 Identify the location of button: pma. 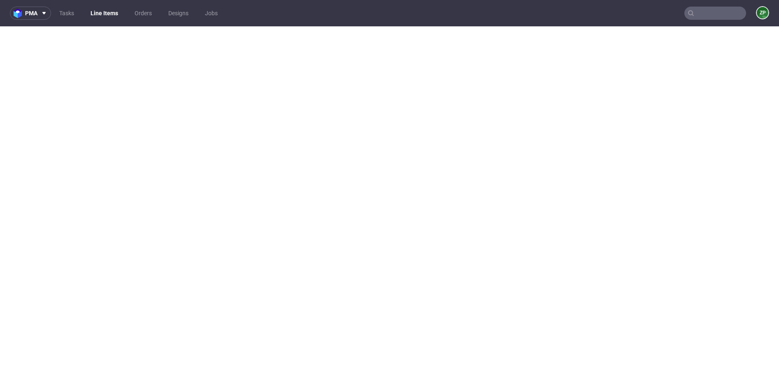
(30, 13).